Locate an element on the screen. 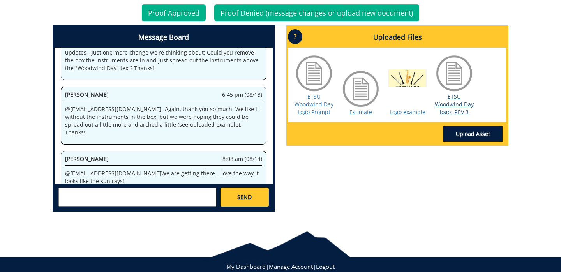 The width and height of the screenshot is (561, 272). textarea: messageToSend is located at coordinates (137, 197).